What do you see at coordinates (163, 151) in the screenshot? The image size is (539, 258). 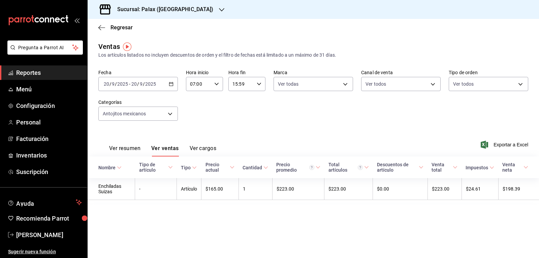 I see `div: navigation tabs` at bounding box center [163, 151].